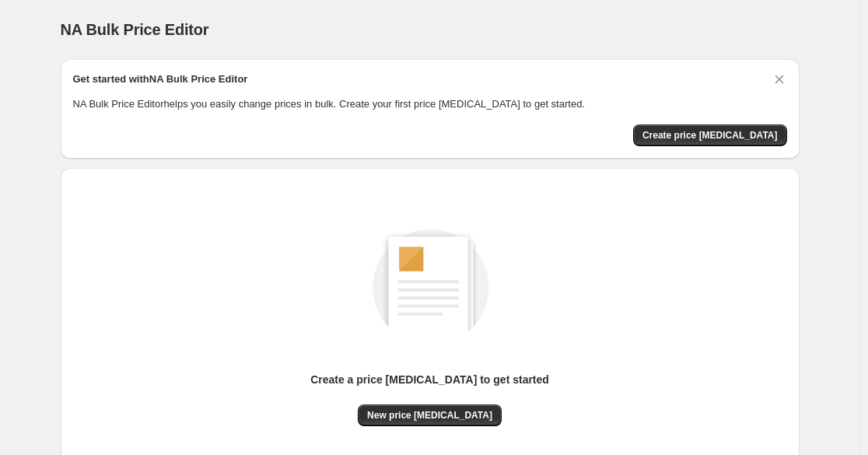 Image resolution: width=868 pixels, height=455 pixels. Describe the element at coordinates (779, 79) in the screenshot. I see `button: Dismiss card` at that location.